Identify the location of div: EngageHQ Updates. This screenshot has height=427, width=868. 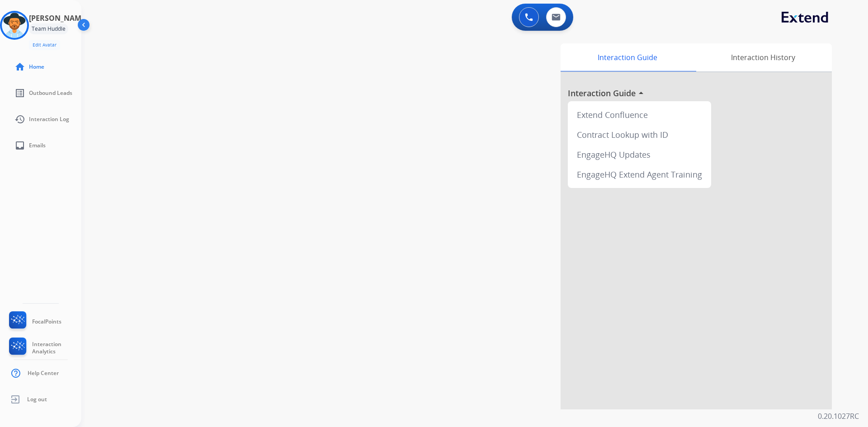
(639, 155).